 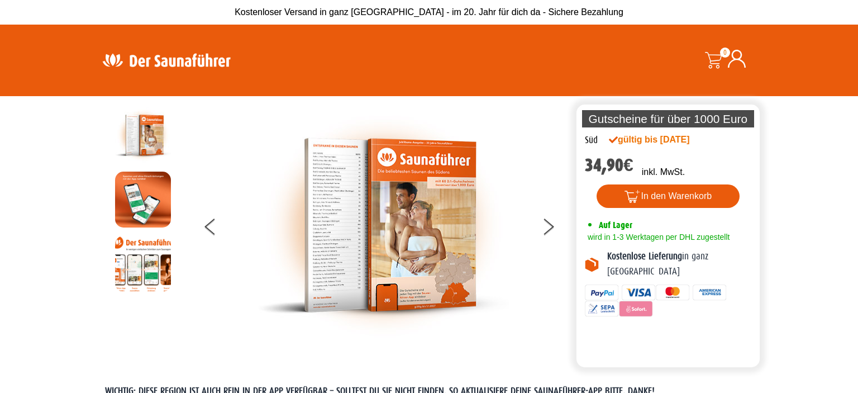 I want to click on div: Süd, so click(x=591, y=140).